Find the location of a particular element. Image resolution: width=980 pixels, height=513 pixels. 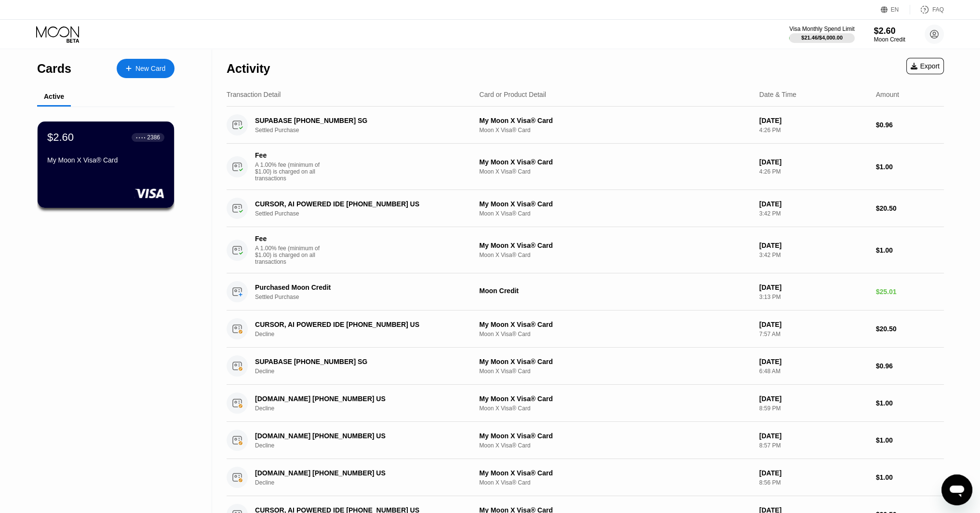

div: $25.01 is located at coordinates (910, 292).